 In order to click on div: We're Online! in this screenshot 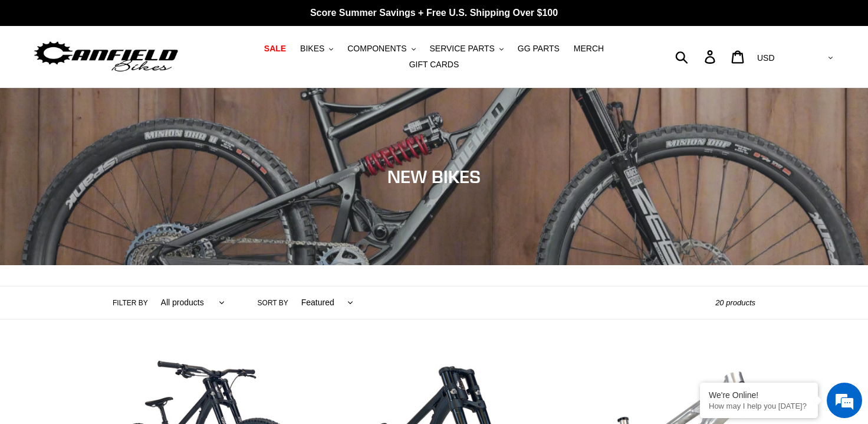, I will do `click(759, 395)`.